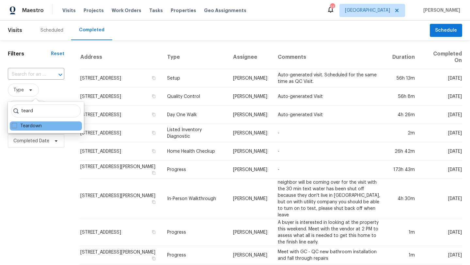 The height and width of the screenshot is (265, 470). I want to click on td: 4h 30m, so click(403, 199).